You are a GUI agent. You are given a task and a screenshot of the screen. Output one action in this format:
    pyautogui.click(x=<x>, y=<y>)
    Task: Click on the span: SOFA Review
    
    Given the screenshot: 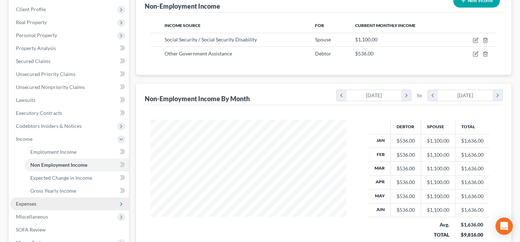 What is the action you would take?
    pyautogui.click(x=31, y=230)
    